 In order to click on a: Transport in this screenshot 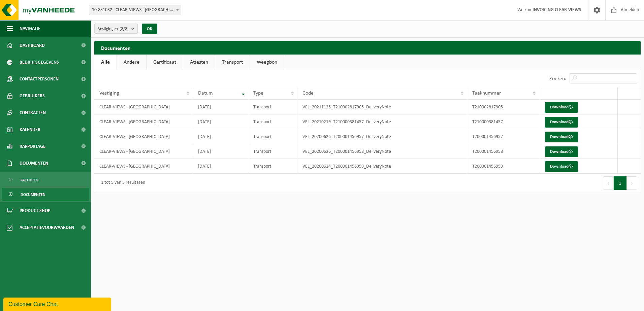, I will do `click(233, 62)`.